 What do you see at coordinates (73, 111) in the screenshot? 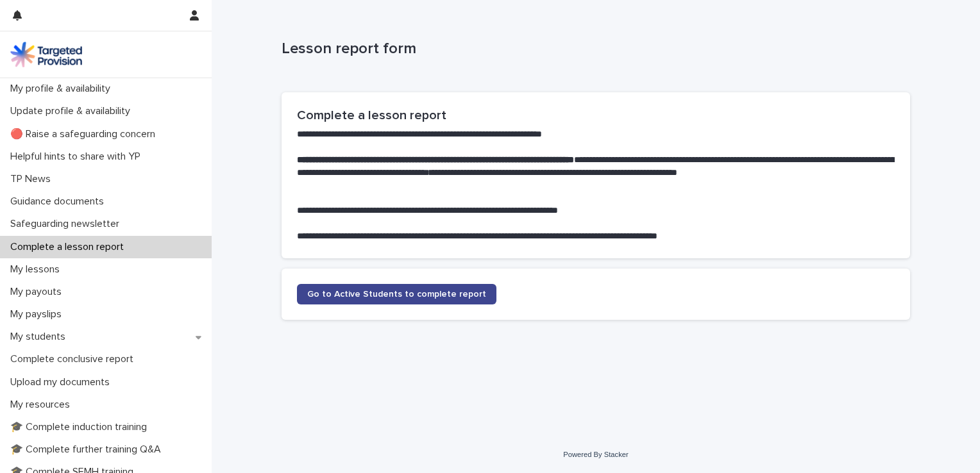
I see `p: Update profile & availability` at bounding box center [73, 111].